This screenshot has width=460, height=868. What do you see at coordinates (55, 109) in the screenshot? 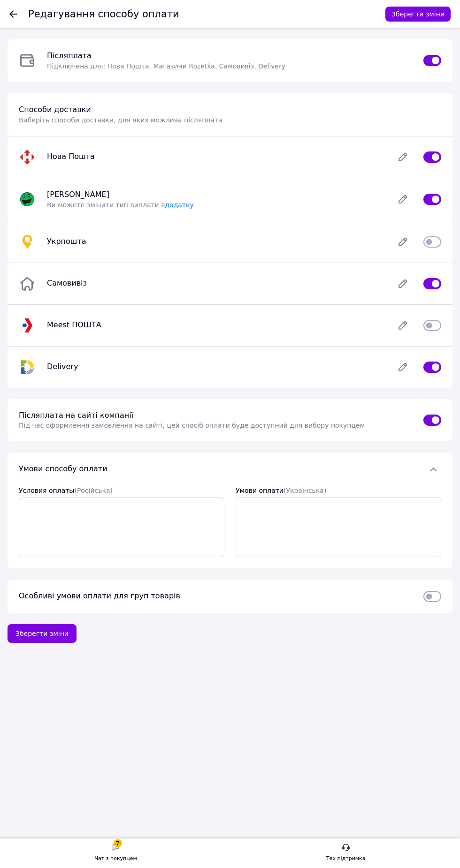
I see `span: Способи доставки` at bounding box center [55, 109].